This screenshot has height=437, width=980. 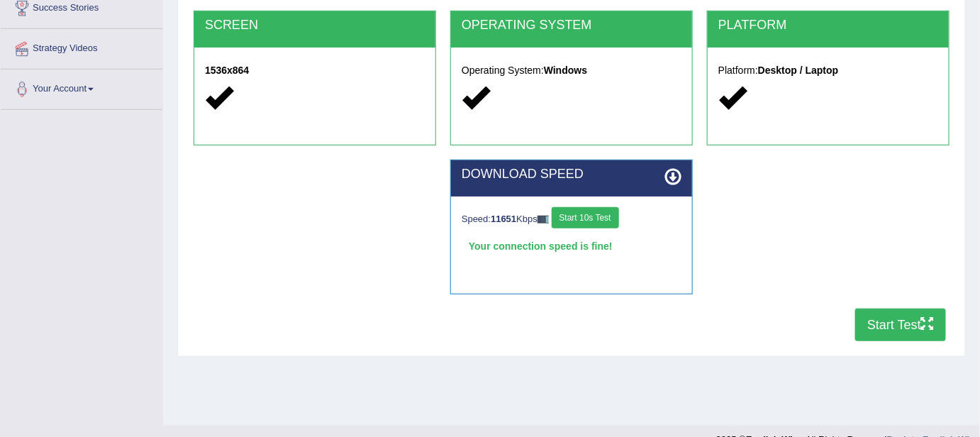 What do you see at coordinates (572, 25) in the screenshot?
I see `h2: OPERATING SYSTEM` at bounding box center [572, 25].